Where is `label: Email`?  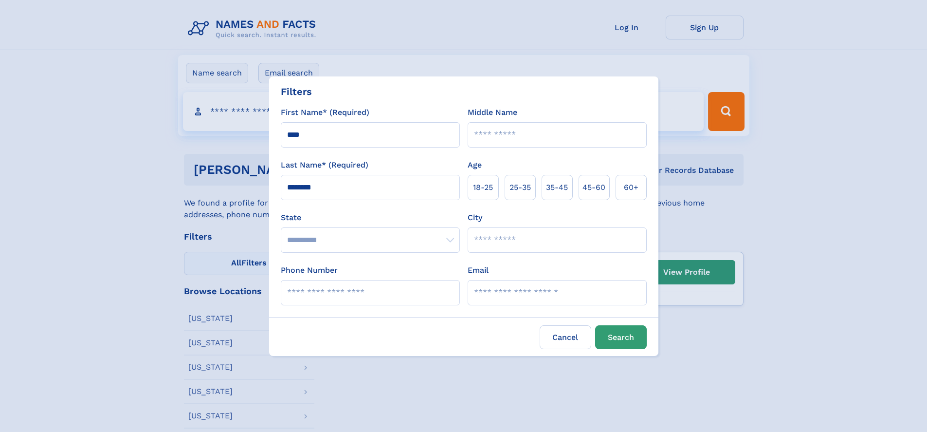 label: Email is located at coordinates (478, 270).